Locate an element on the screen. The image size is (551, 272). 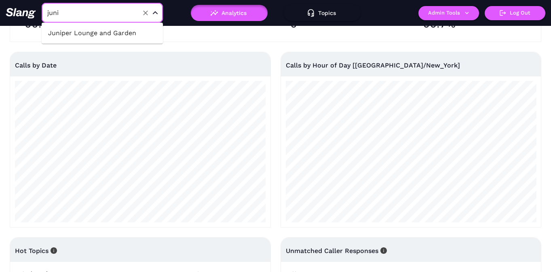
li: Juniper Lounge and Garden is located at coordinates (102, 33).